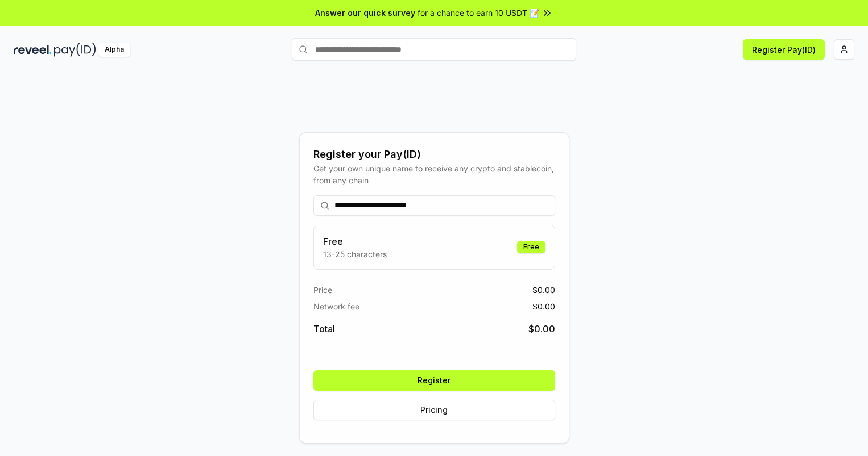 The height and width of the screenshot is (456, 868). What do you see at coordinates (114, 49) in the screenshot?
I see `div: Alpha` at bounding box center [114, 49].